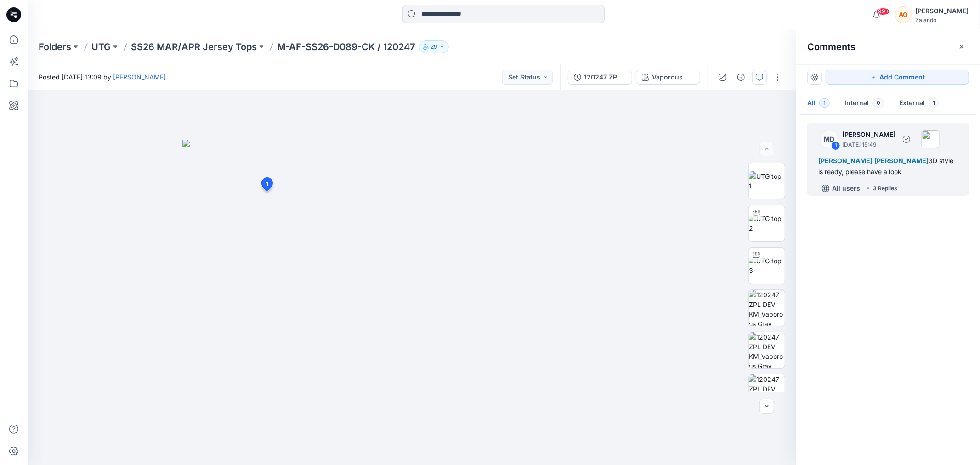 This screenshot has width=980, height=465. I want to click on img: UTG top 2, so click(767, 223).